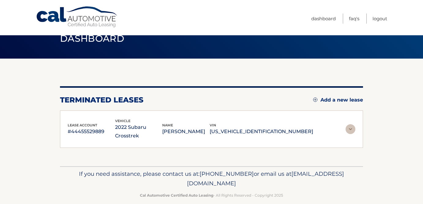 The height and width of the screenshot is (204, 423). What do you see at coordinates (177, 195) in the screenshot?
I see `strong: Cal Automotive Certified Auto Leasing` at bounding box center [177, 195].